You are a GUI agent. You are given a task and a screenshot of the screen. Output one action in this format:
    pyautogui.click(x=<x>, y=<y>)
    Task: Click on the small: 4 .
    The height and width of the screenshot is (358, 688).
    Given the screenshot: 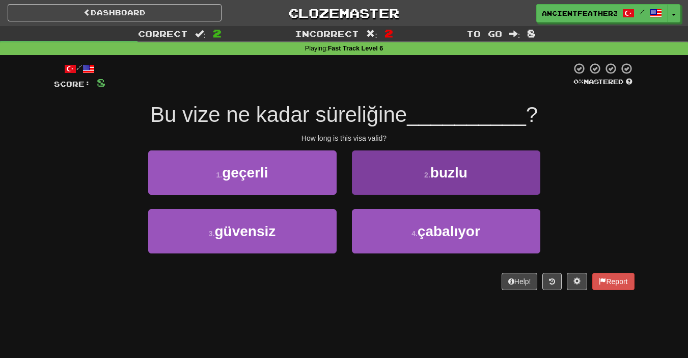 What is the action you would take?
    pyautogui.click(x=415, y=233)
    